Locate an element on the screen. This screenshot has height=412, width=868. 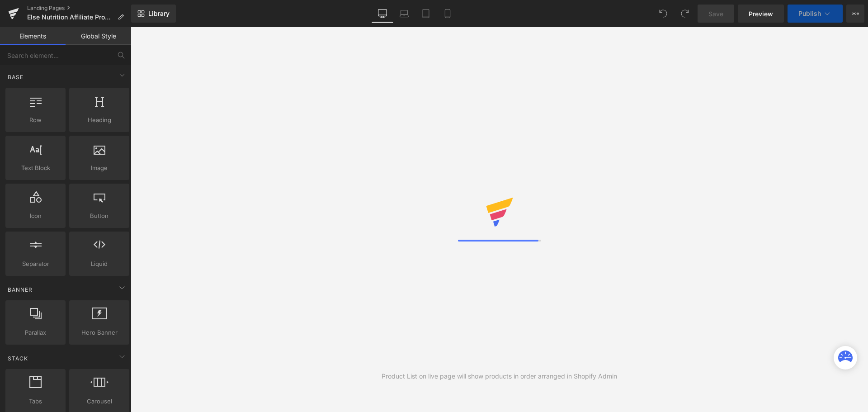
span: Row is located at coordinates (35, 120).